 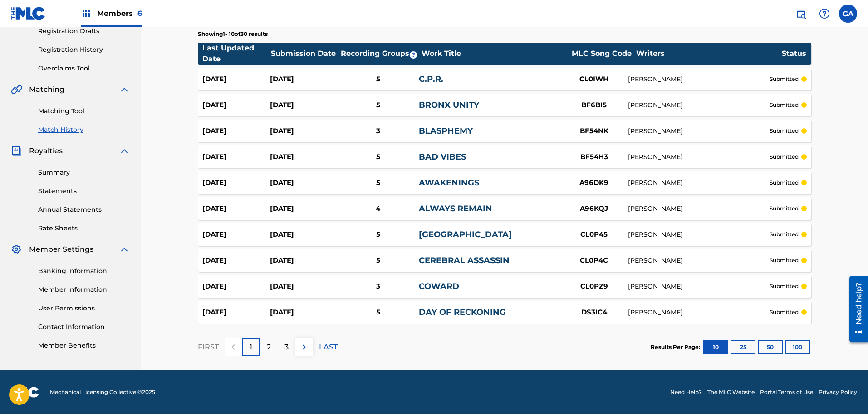 I want to click on div: Need help?, so click(x=16, y=30).